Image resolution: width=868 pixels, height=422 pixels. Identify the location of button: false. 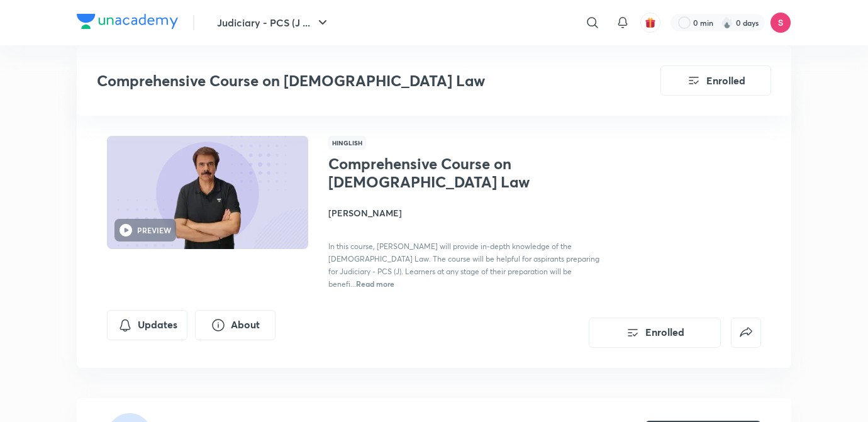
(746, 332).